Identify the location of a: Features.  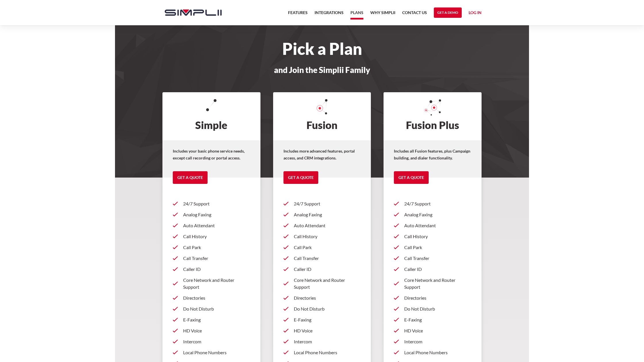
(298, 15).